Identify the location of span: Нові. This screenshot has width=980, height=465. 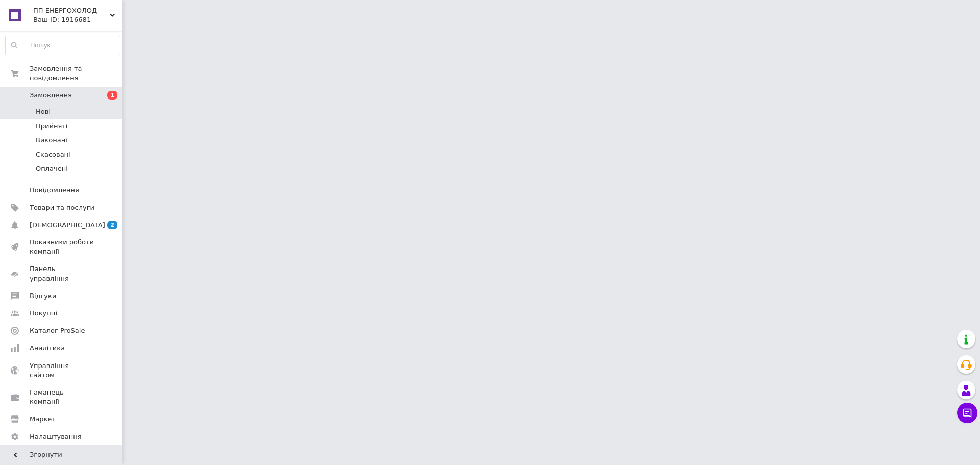
(43, 112).